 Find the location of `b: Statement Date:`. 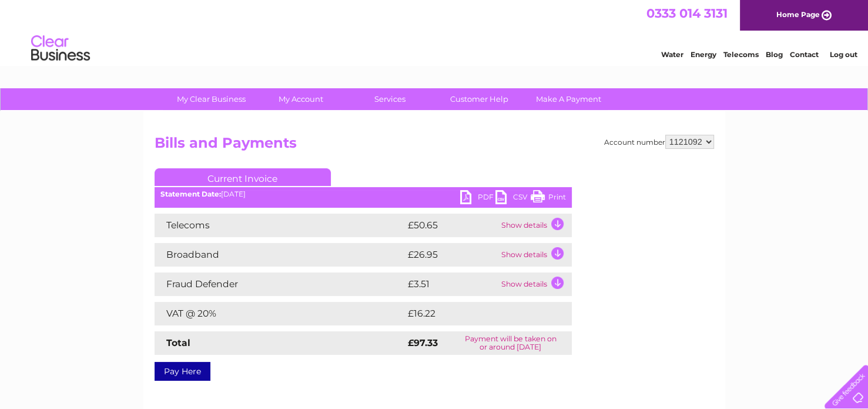

b: Statement Date: is located at coordinates (190, 193).